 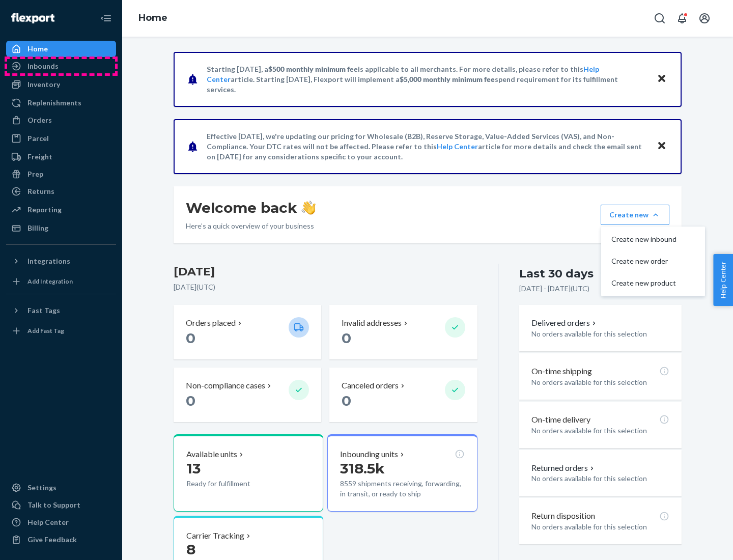 I want to click on button: Close Navigation, so click(x=106, y=18).